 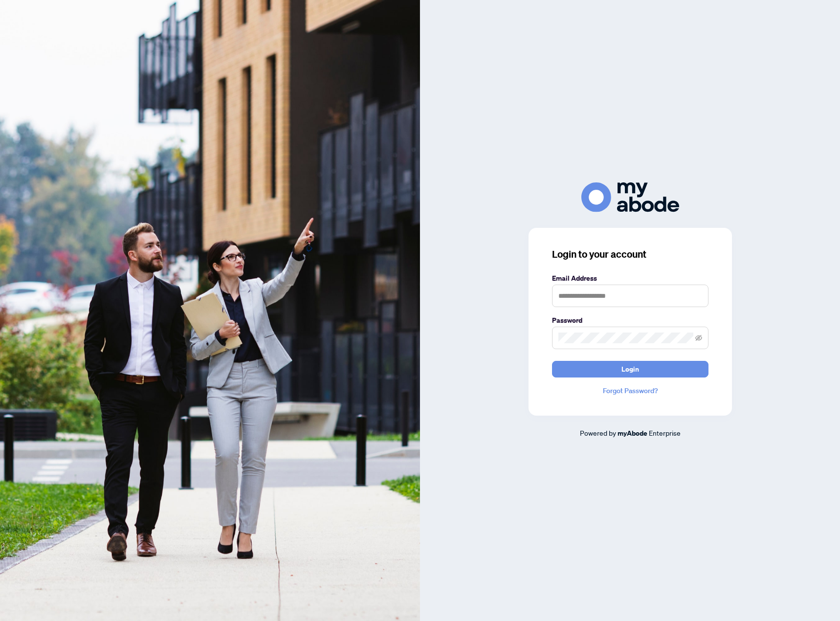 What do you see at coordinates (665, 432) in the screenshot?
I see `span: Enterprise` at bounding box center [665, 432].